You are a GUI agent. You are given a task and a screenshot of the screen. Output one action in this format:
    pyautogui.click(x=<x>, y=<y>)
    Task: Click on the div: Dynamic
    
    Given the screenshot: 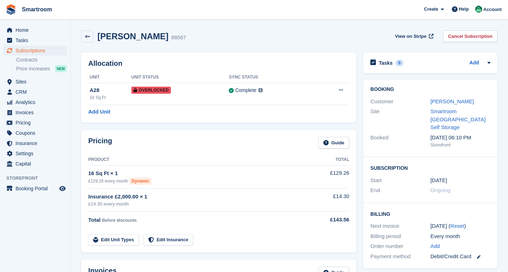 What is the action you would take?
    pyautogui.click(x=141, y=181)
    